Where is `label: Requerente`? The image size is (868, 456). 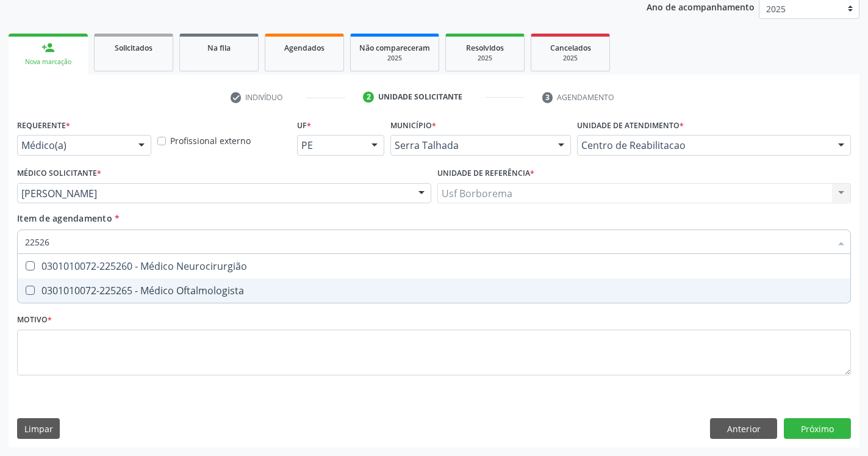 label: Requerente is located at coordinates (43, 125).